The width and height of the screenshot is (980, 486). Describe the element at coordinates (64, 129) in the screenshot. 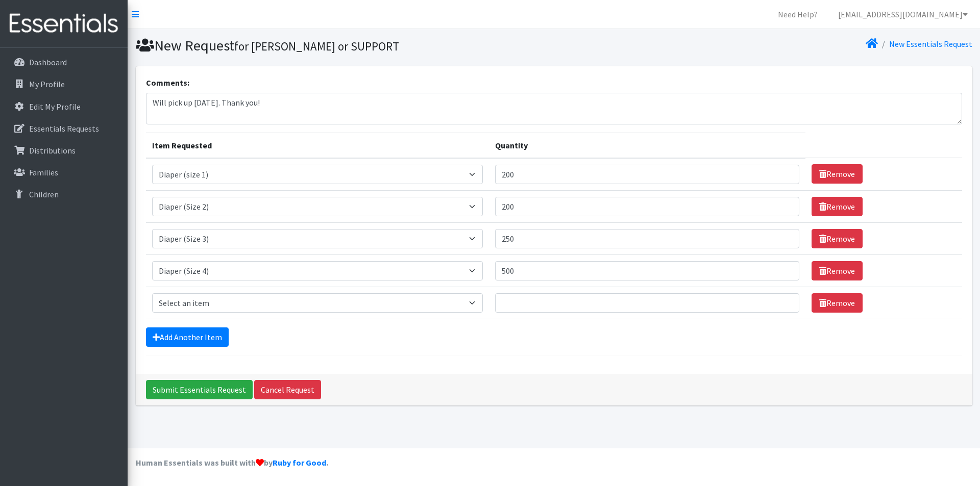

I see `a: Essentials Requests` at that location.